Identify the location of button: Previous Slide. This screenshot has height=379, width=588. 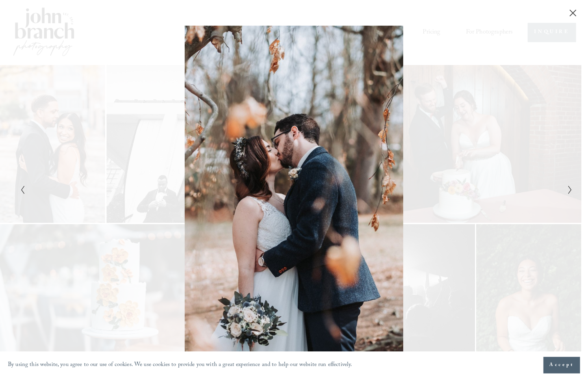
(21, 190).